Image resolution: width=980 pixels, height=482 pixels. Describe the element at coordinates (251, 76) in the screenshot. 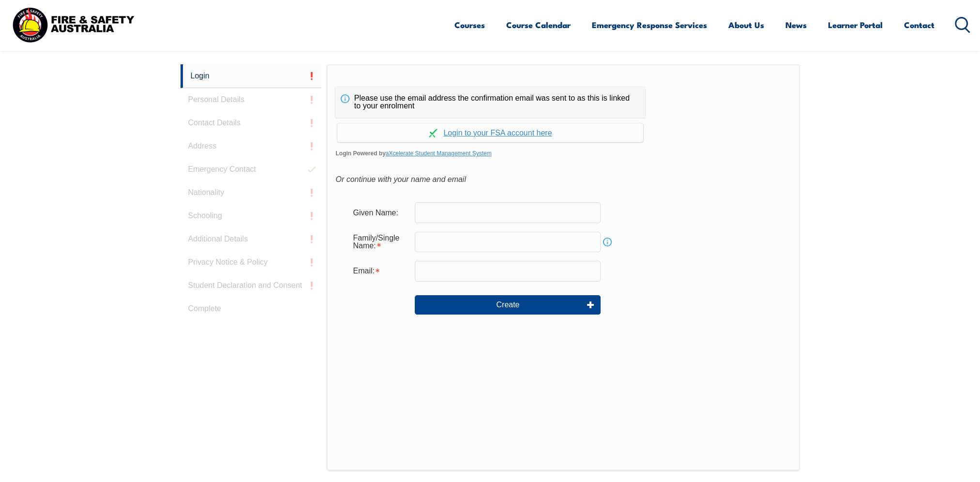

I see `a: Login` at that location.